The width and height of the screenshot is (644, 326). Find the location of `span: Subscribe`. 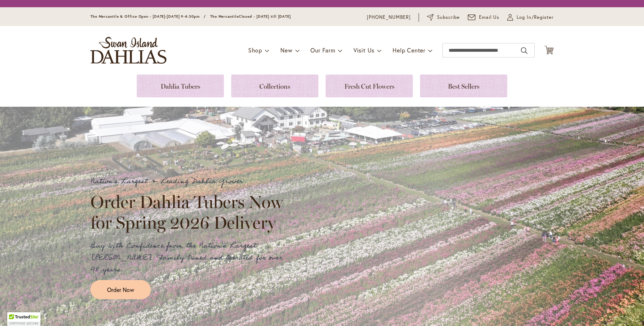

span: Subscribe is located at coordinates (448, 17).